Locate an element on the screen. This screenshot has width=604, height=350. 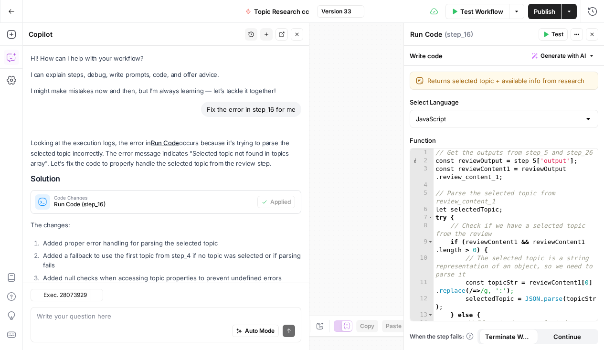
textarea: Run Code is located at coordinates (426, 34).